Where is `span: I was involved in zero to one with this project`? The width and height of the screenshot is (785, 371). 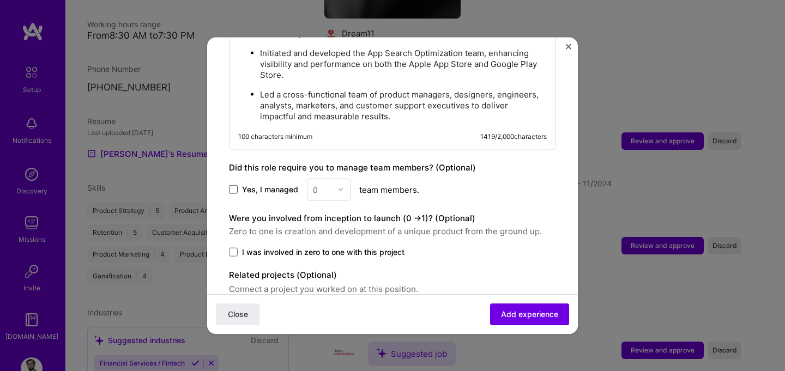 span: I was involved in zero to one with this project is located at coordinates (323, 252).